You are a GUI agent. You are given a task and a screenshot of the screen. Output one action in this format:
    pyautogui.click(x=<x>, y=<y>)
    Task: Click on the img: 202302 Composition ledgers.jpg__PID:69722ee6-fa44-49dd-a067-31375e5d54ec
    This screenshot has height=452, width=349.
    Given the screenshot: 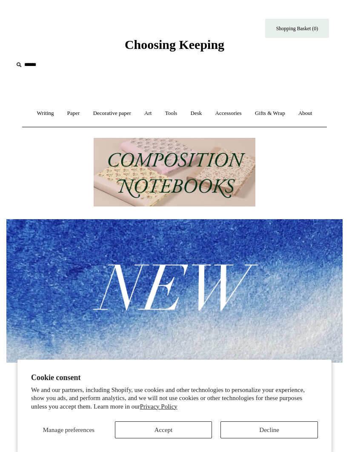 What is the action you would take?
    pyautogui.click(x=175, y=172)
    